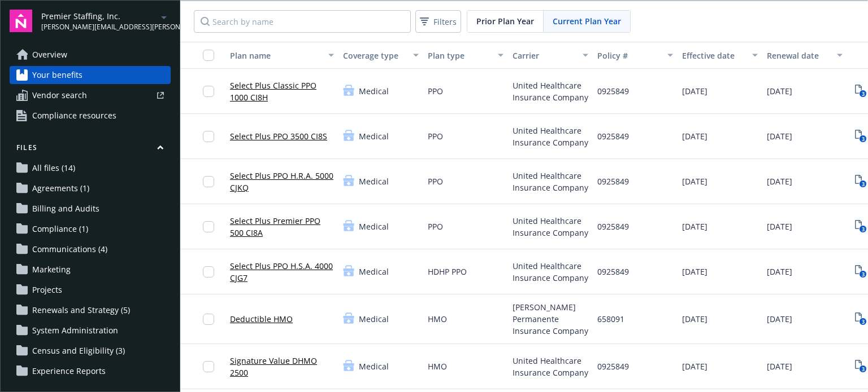  I want to click on span: 658091, so click(610, 319).